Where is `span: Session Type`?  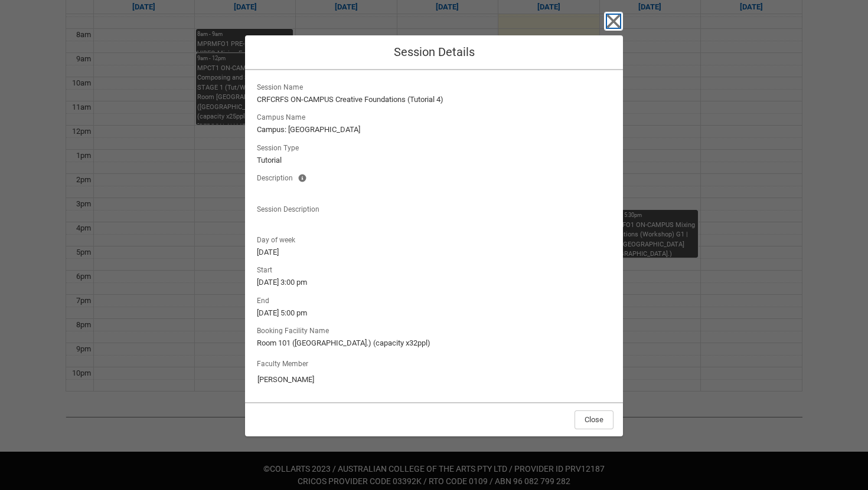 span: Session Type is located at coordinates (280, 147).